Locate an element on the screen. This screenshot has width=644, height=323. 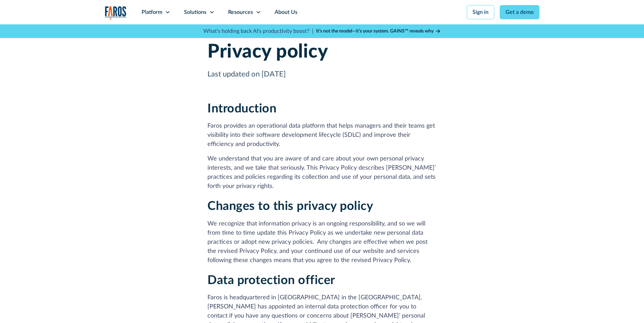
p: Faros provides an operational data platform that helps managers and their teams get visibility in... is located at coordinates (322, 135).